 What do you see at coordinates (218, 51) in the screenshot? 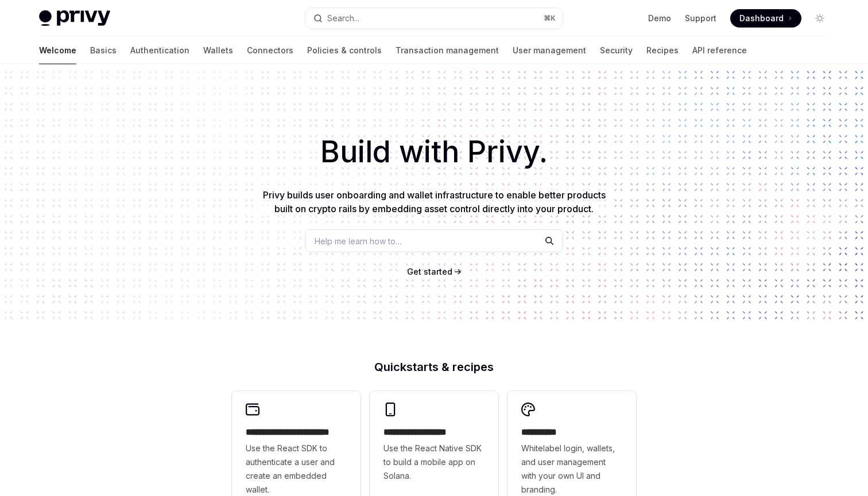
I see `a: Wallets` at bounding box center [218, 51].